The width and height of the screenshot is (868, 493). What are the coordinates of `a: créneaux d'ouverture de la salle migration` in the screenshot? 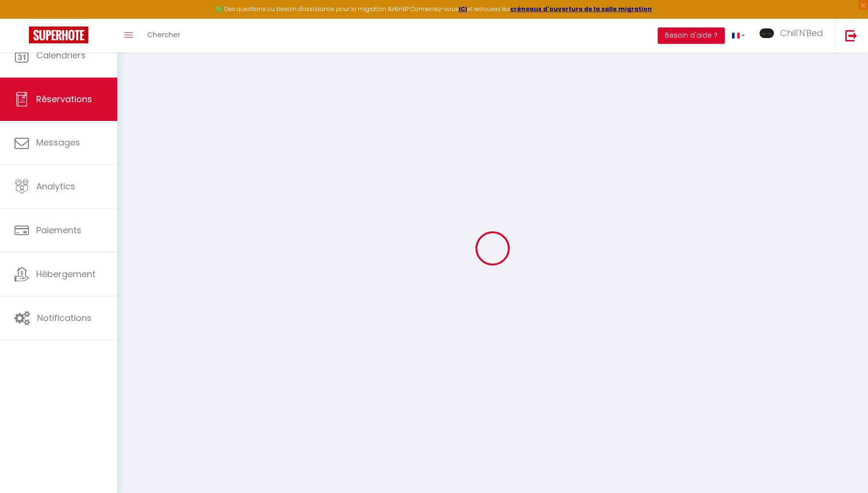 It's located at (581, 9).